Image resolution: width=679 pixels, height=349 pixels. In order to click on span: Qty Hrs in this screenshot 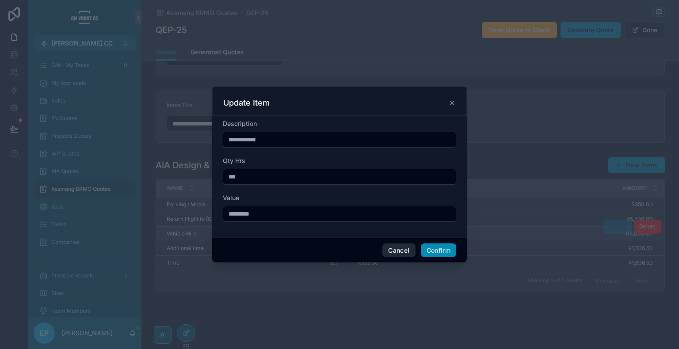, I will do `click(234, 160)`.